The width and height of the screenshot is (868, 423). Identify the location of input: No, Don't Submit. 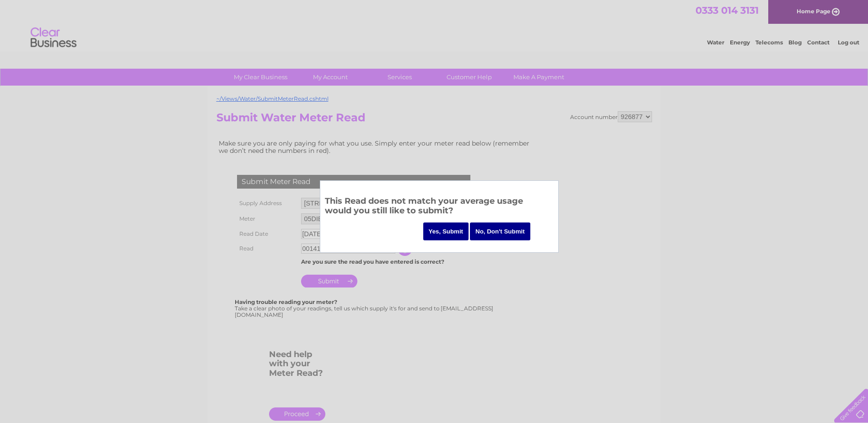
(501, 231).